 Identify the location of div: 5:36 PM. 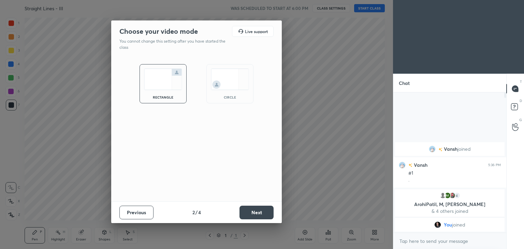
(495, 165).